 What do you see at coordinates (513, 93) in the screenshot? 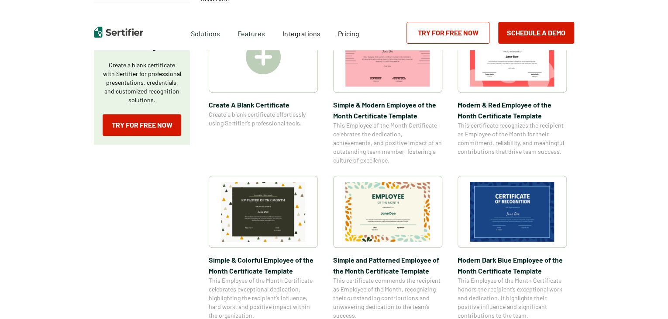
I see `a: Modern & Red Employee of the Month Certificate TemplateModern & Red Employee of the Month Certifi...` at bounding box center [513, 93].